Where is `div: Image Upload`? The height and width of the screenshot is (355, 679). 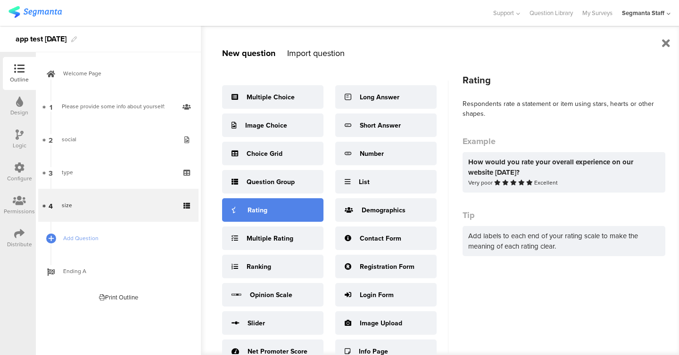
div: Image Upload is located at coordinates (381, 323).